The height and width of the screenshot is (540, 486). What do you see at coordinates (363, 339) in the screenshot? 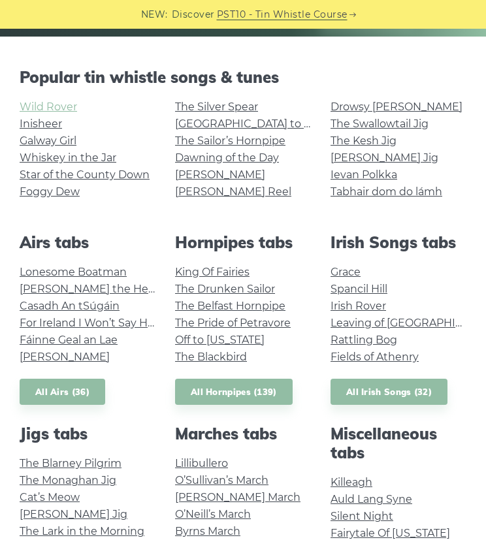
I see `a: Rattling Bog` at bounding box center [363, 339].